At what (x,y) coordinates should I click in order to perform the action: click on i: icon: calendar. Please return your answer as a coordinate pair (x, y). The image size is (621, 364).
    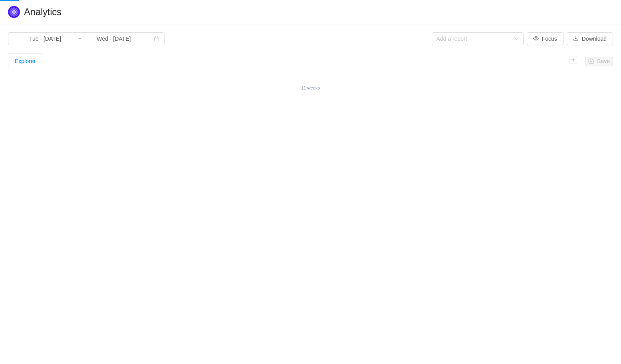
    Looking at the image, I should click on (156, 39).